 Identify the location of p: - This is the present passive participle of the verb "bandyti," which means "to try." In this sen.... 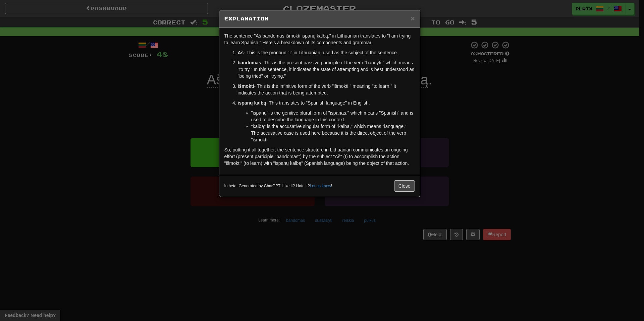
(326, 69).